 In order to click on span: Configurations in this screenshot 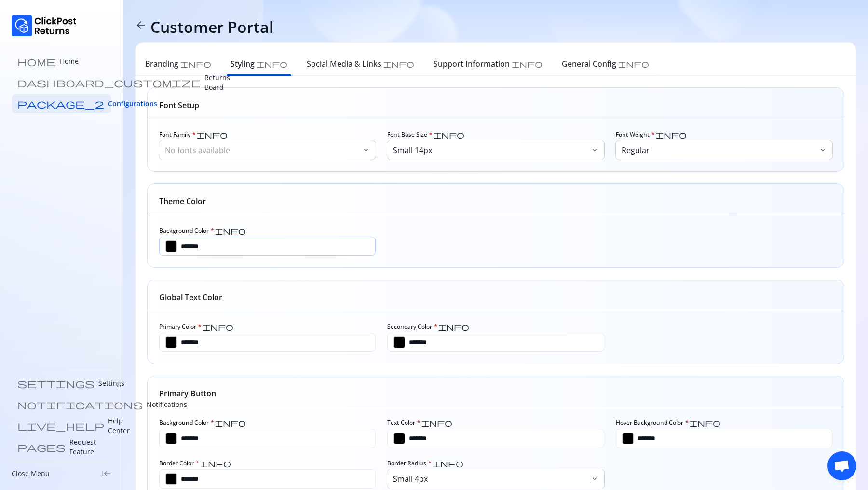, I will do `click(133, 103)`.